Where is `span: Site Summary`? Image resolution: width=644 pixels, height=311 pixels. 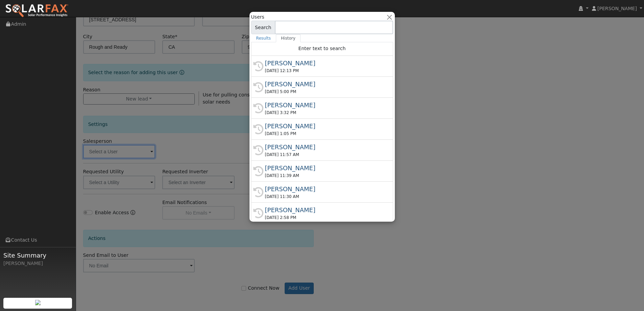 span: Site Summary is located at coordinates (38, 255).